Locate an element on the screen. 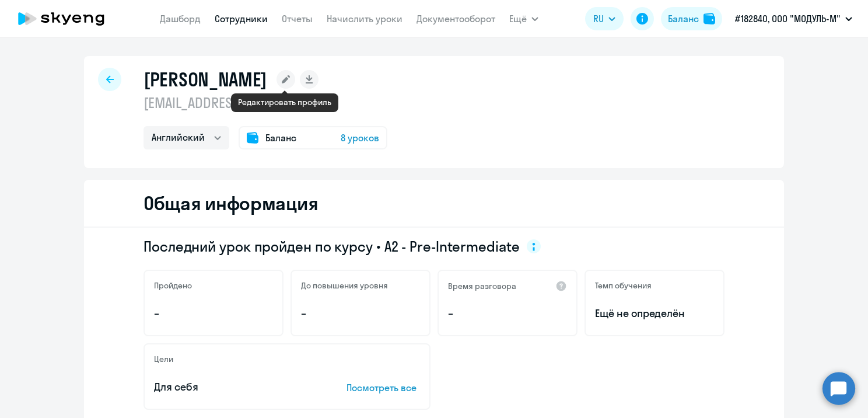  a: Балансbalance is located at coordinates (691, 19).